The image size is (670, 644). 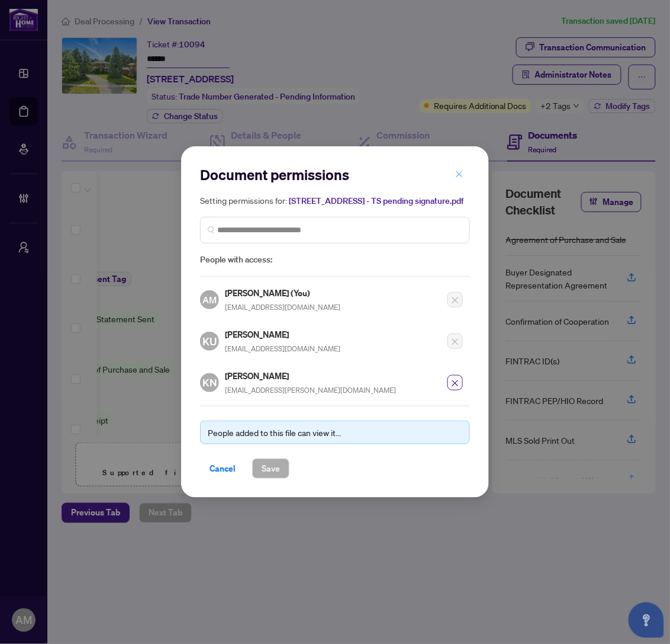 What do you see at coordinates (335, 432) in the screenshot?
I see `div: People added to this file can view it...` at bounding box center [335, 432].